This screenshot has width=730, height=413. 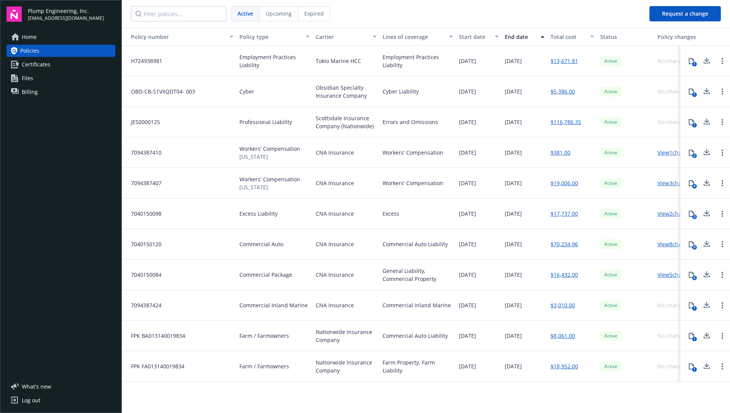 I want to click on button: Lines of coverage, so click(x=418, y=37).